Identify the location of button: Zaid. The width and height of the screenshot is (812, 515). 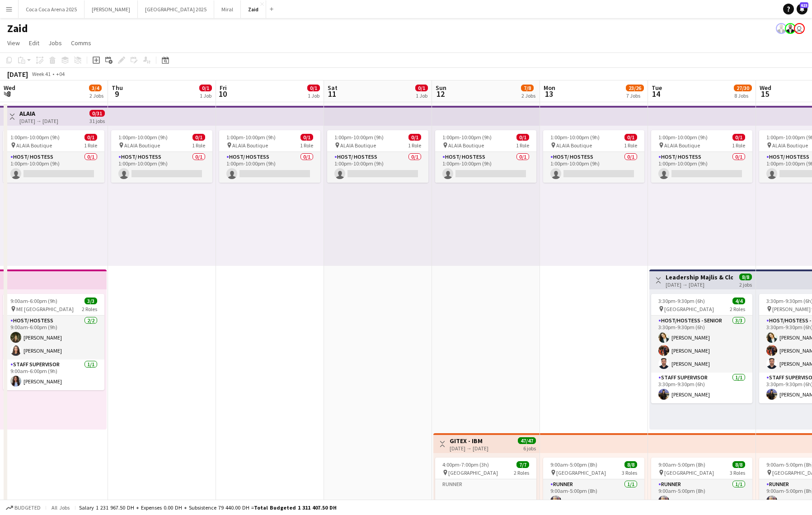
(254, 9).